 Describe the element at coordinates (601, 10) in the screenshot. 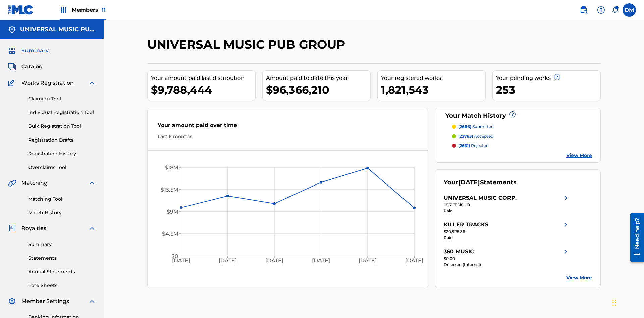

I see `div: Help` at that location.